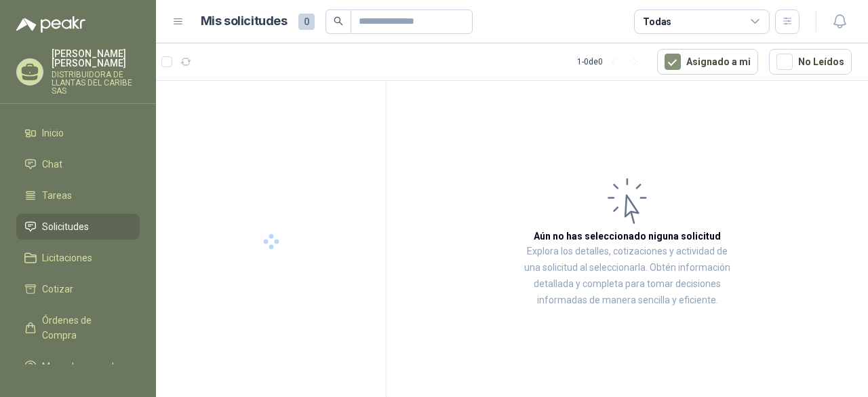 This screenshot has height=397, width=868. I want to click on a: Inicio, so click(78, 133).